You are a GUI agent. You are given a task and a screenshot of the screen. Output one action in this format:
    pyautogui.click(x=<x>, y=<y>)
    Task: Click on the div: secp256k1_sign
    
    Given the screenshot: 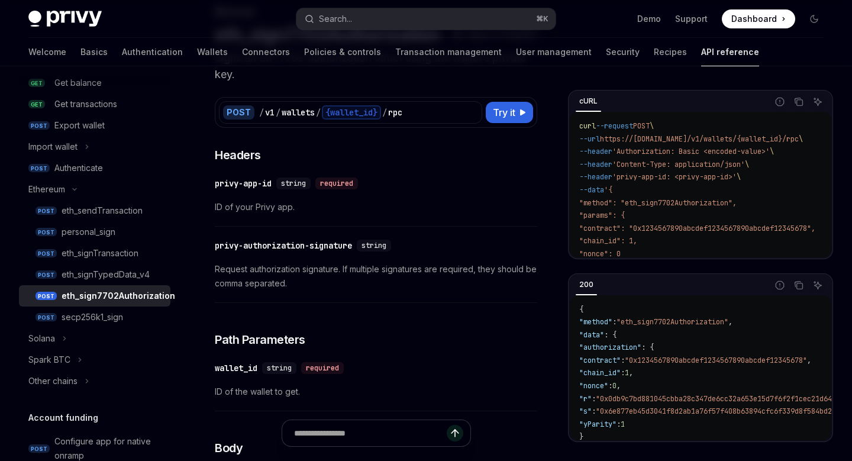 What is the action you would take?
    pyautogui.click(x=92, y=317)
    